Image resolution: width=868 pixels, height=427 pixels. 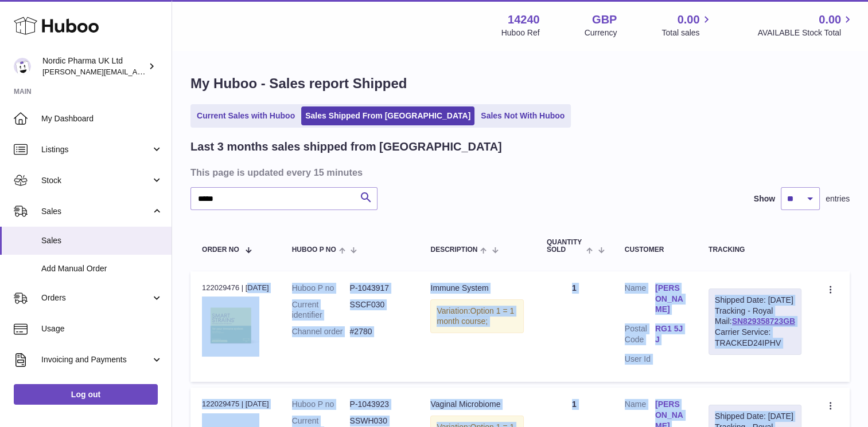 What do you see at coordinates (230, 325) in the screenshot?
I see `img: Immune_System_30sachets_FrontFace.png` at bounding box center [230, 325].